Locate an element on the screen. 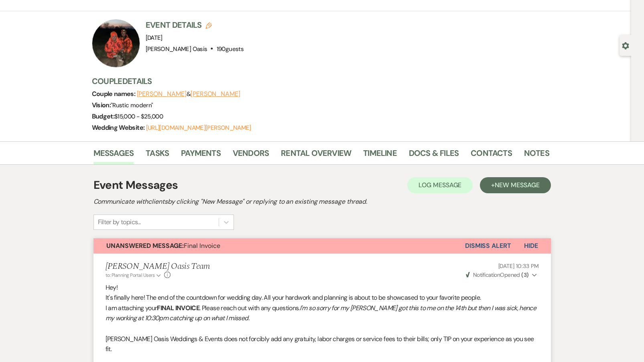 This screenshot has width=644, height=362. a: Notes is located at coordinates (537, 156).